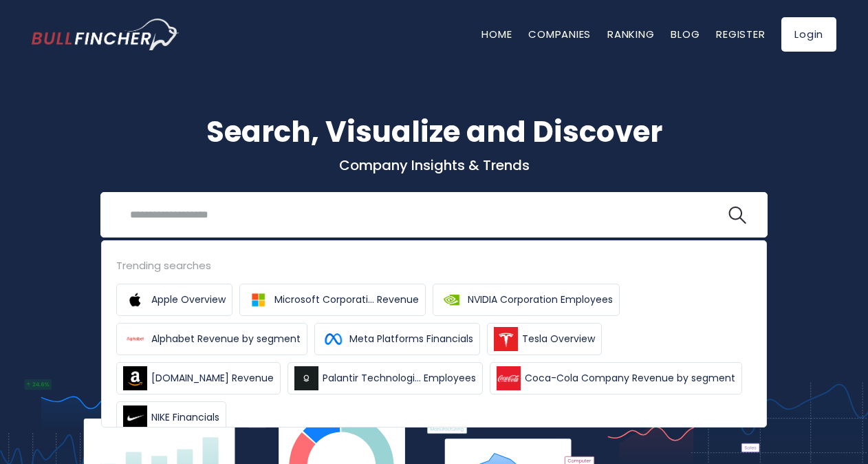 Image resolution: width=868 pixels, height=464 pixels. What do you see at coordinates (211, 339) in the screenshot?
I see `a: Alphabet Revenue by segment` at bounding box center [211, 339].